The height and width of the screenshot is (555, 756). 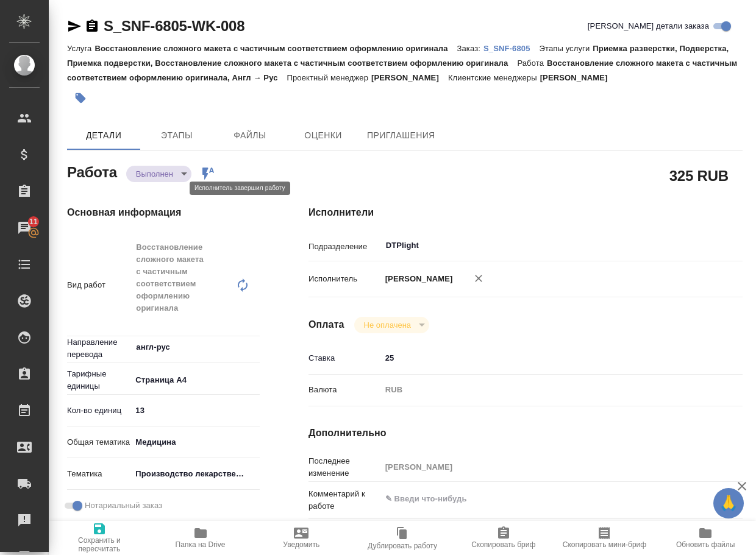 I want to click on p: Этапы услуги, so click(x=567, y=48).